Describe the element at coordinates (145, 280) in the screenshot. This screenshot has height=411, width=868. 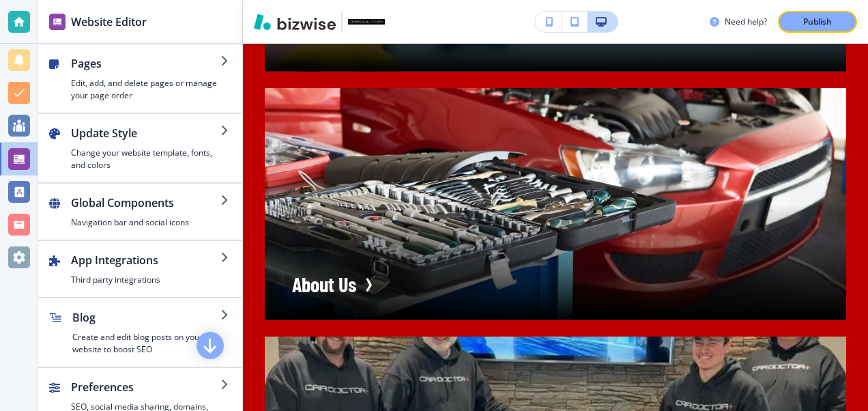
I see `h4: Third party integrations` at that location.